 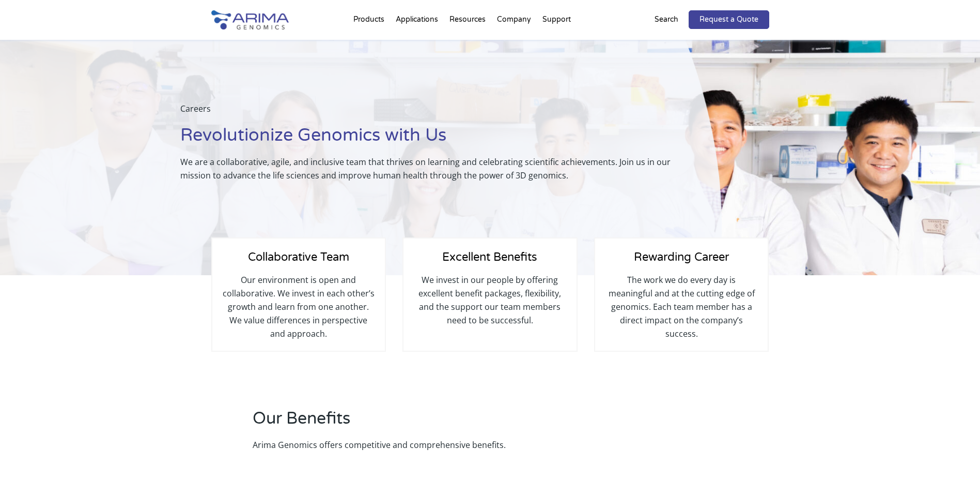 I want to click on img: Arima-Genomics-logo, so click(x=250, y=20).